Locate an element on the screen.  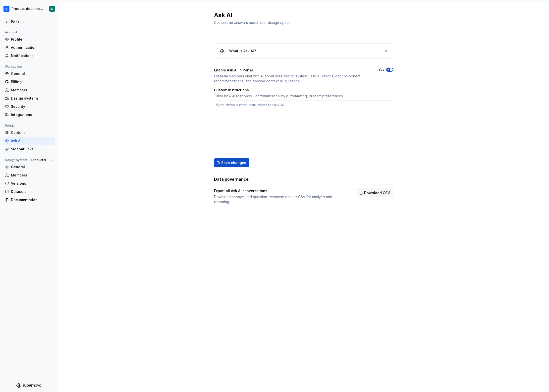
div: Workspace is located at coordinates (14, 66).